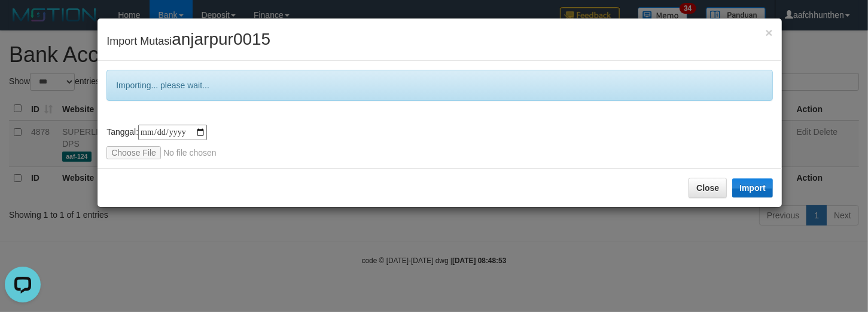 Image resolution: width=868 pixels, height=312 pixels. What do you see at coordinates (752, 188) in the screenshot?
I see `button: Import` at bounding box center [752, 188].